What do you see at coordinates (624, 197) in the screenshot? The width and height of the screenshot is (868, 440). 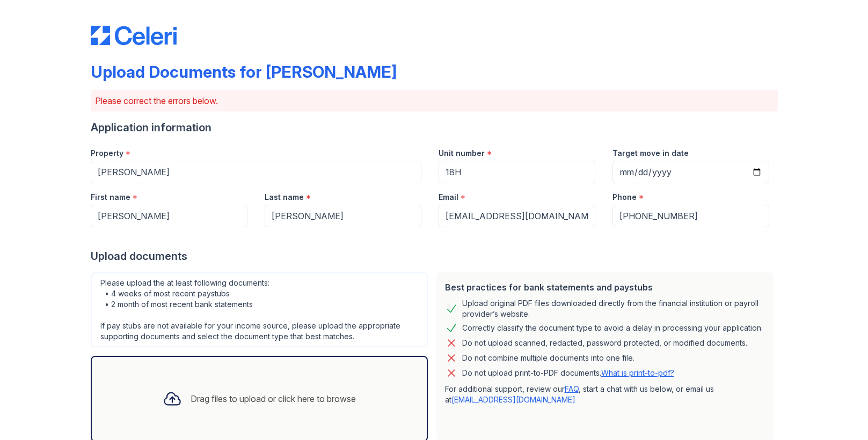 I see `label: Phone` at bounding box center [624, 197].